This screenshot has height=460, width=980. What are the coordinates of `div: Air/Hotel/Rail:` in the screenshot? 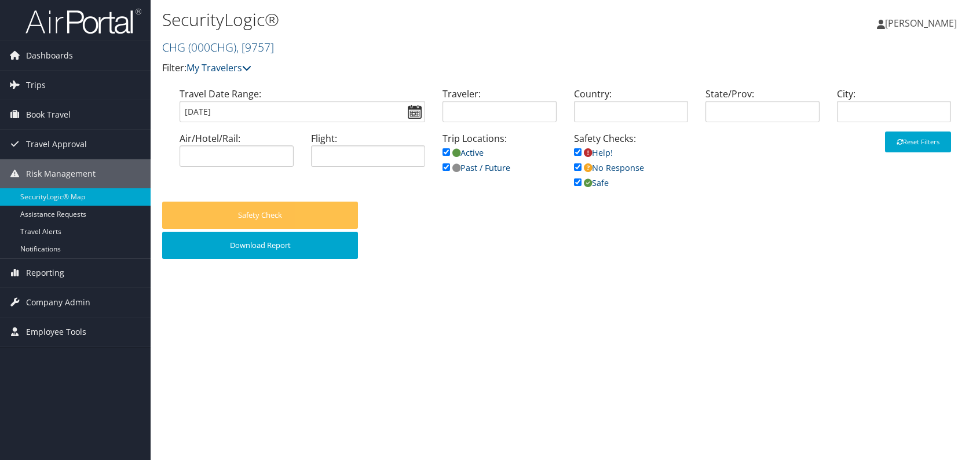 It's located at (236, 153).